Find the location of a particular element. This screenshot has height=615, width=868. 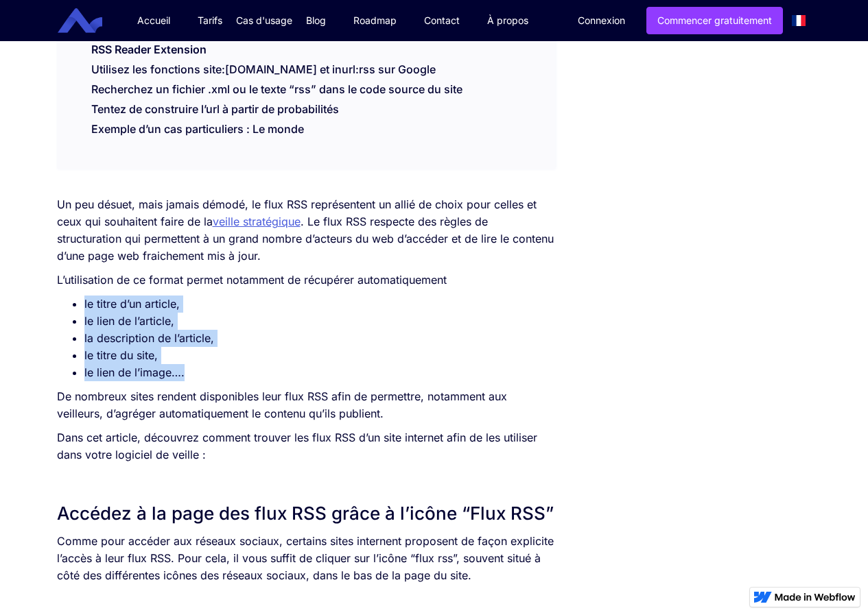

li: la description de l’article, is located at coordinates (320, 338).